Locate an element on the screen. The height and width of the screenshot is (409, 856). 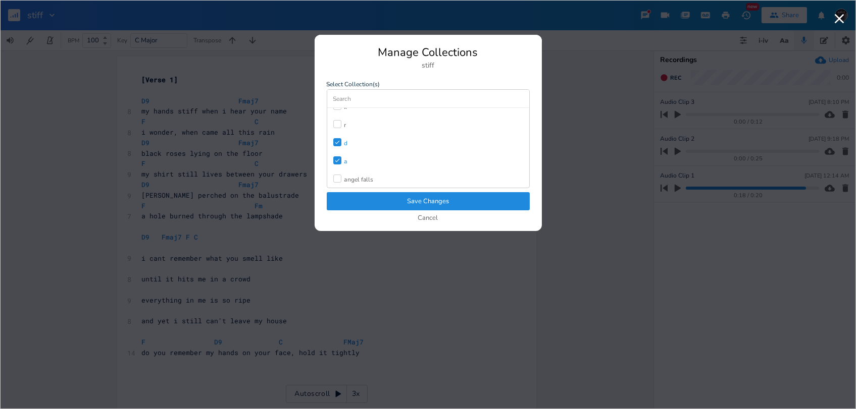
button: Save Changes is located at coordinates (428, 201).